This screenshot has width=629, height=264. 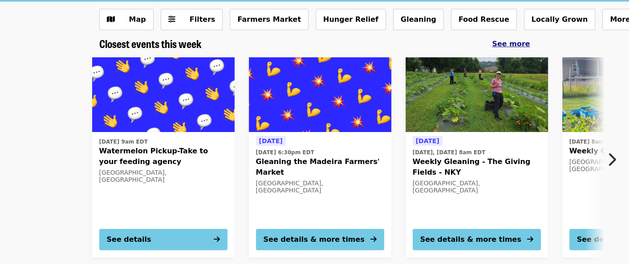 I want to click on a: Closest events this week, so click(x=150, y=44).